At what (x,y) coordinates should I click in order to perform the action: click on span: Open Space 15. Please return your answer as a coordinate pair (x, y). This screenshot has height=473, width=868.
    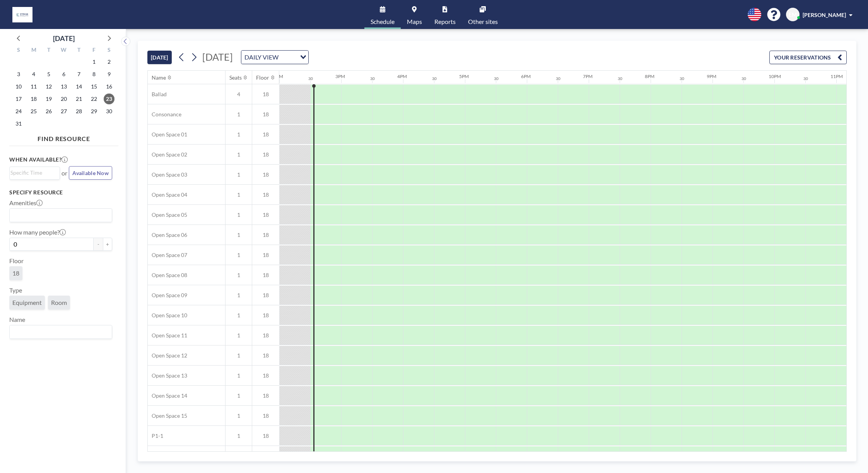
    Looking at the image, I should click on (168, 416).